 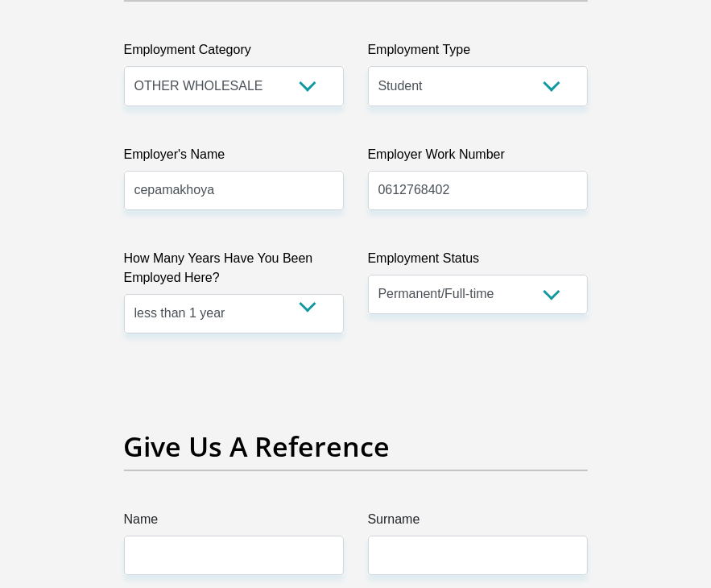 I want to click on input: Employer Work Number, so click(x=478, y=190).